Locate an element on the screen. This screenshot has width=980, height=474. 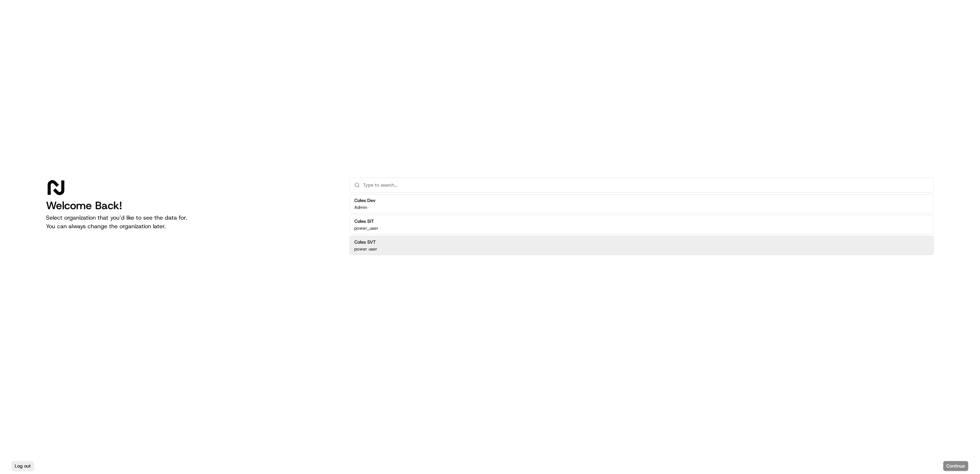
p: power_user is located at coordinates (366, 228).